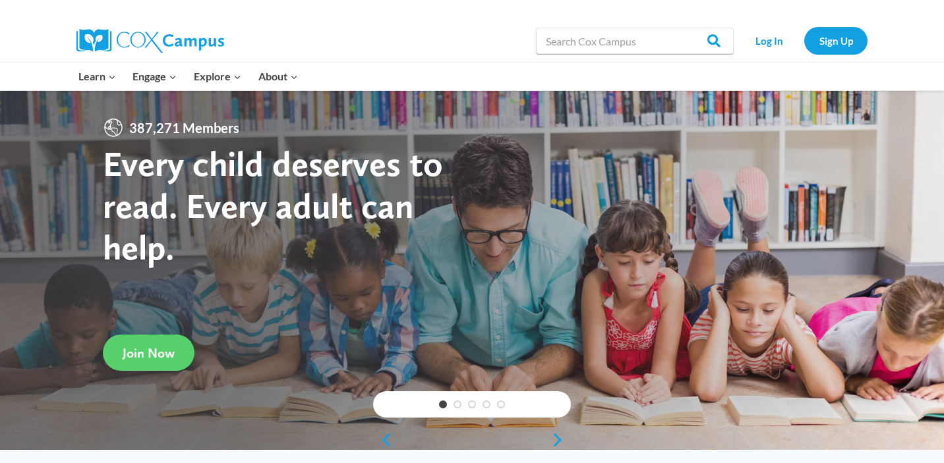 The height and width of the screenshot is (463, 944). Describe the element at coordinates (501, 405) in the screenshot. I see `a: 5` at that location.